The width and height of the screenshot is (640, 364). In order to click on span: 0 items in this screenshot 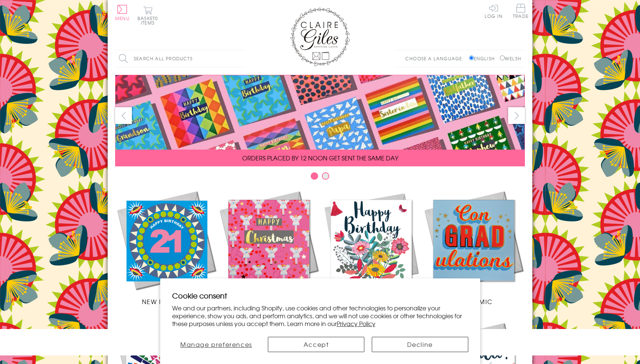, I will do `click(150, 20)`.